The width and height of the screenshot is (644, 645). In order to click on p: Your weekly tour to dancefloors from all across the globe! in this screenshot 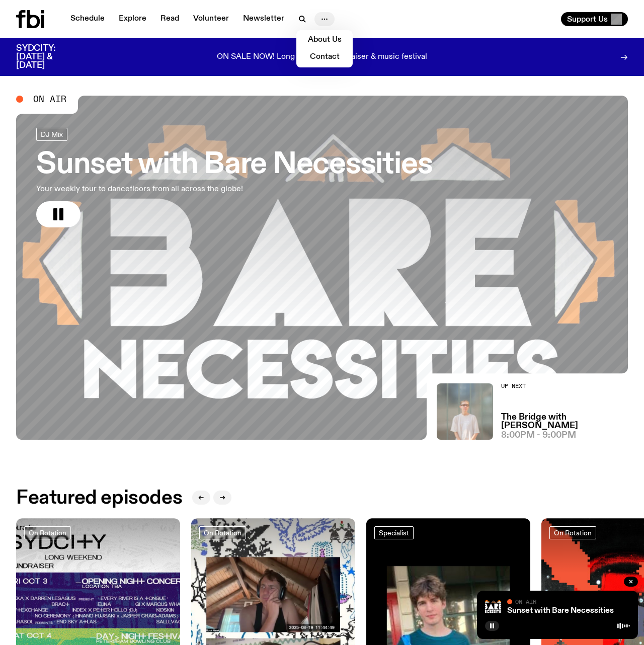, I will do `click(165, 189)`.